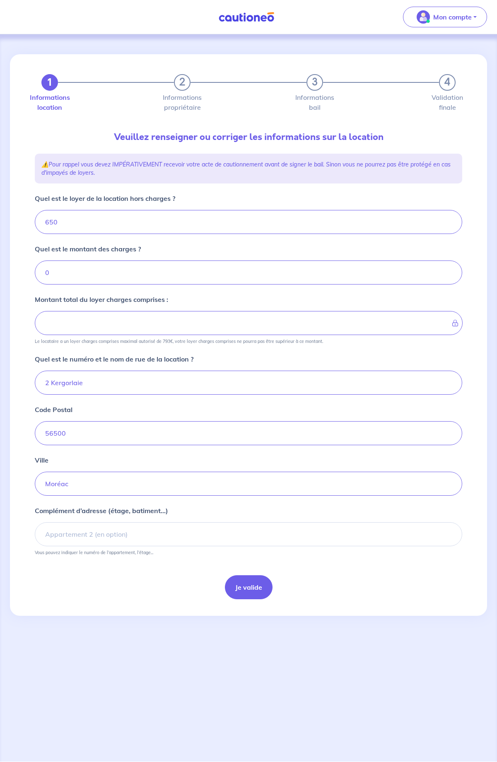 Image resolution: width=497 pixels, height=762 pixels. What do you see at coordinates (105, 198) in the screenshot?
I see `p: Quel est le loyer de la location hors charges ?` at bounding box center [105, 198].